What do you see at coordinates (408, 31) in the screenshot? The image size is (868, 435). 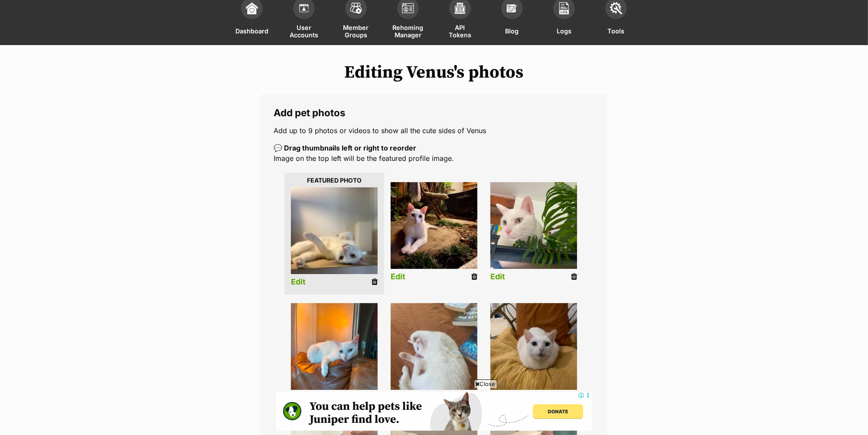 I see `span: Rehoming Manager` at bounding box center [408, 31].